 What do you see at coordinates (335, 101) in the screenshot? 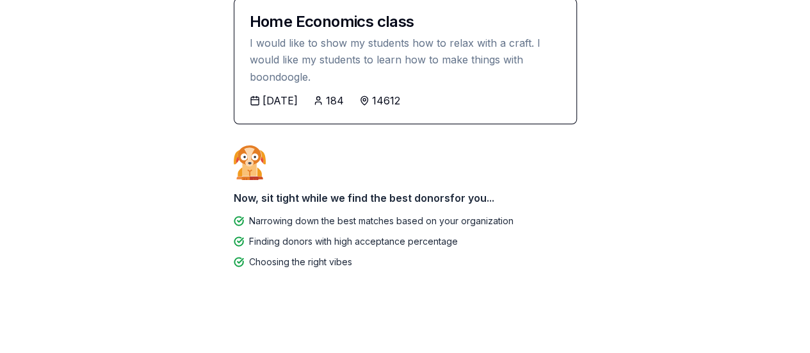
I see `div: 184` at bounding box center [335, 101].